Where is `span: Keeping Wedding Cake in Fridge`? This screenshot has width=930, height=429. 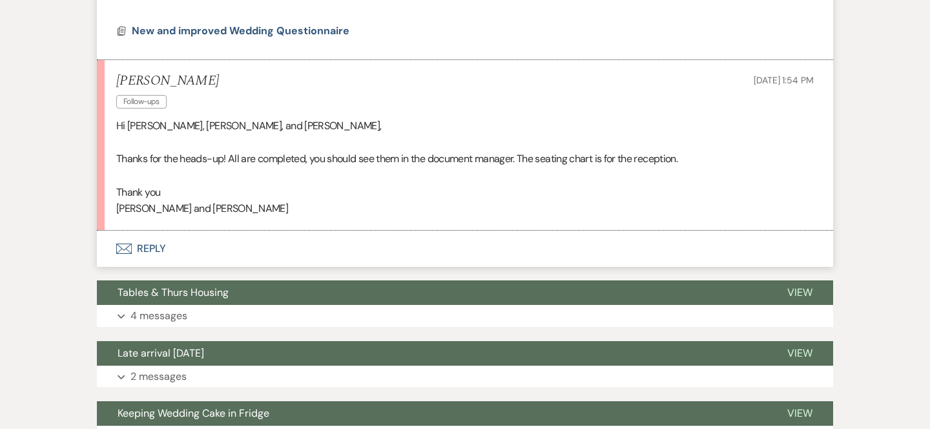 span: Keeping Wedding Cake in Fridge is located at coordinates (193, 413).